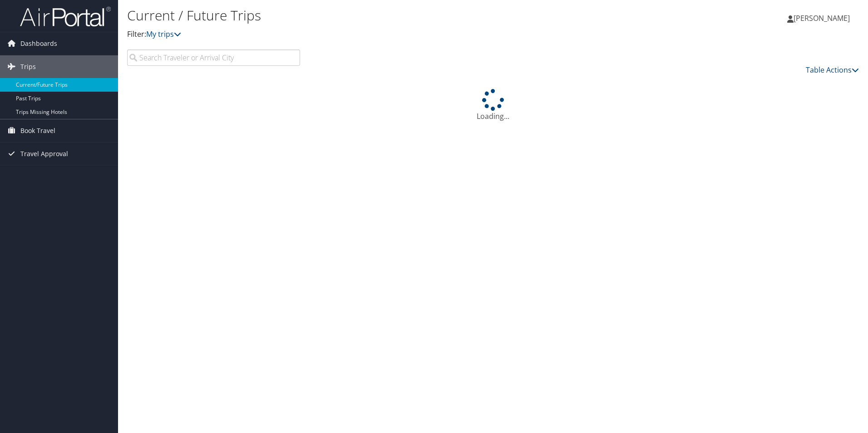  Describe the element at coordinates (28, 66) in the screenshot. I see `span: Trips` at that location.